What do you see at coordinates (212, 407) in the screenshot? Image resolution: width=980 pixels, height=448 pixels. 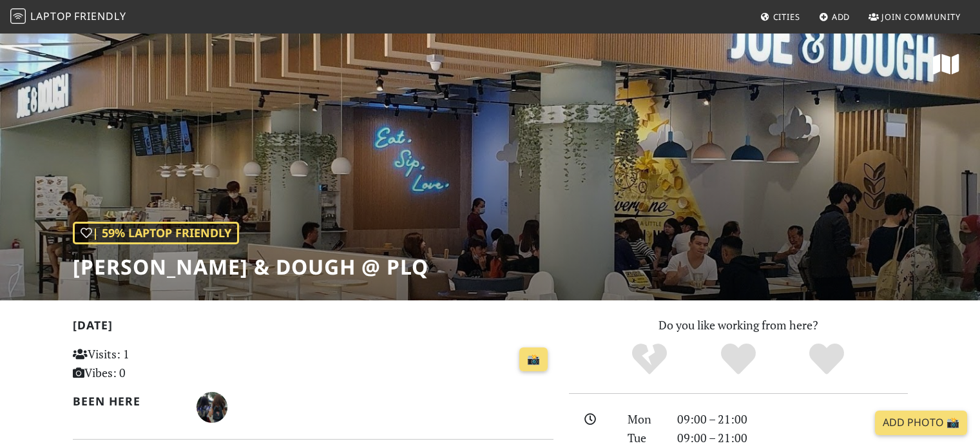 I see `img: 2801-claire.jpg` at bounding box center [212, 407].